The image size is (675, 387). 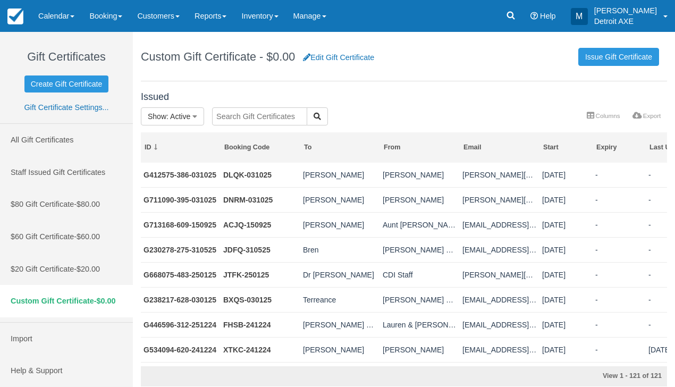 What do you see at coordinates (500, 325) in the screenshot?
I see `td: laurzie0902@gmail.com` at bounding box center [500, 325].